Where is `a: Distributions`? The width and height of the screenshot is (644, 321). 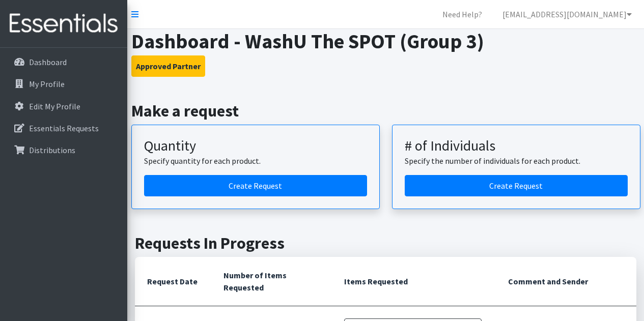 a: Distributions is located at coordinates (64, 150).